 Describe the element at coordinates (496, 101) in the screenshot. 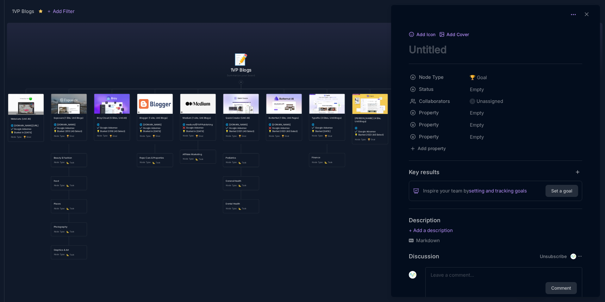

I see `div: CollaboratorsUnassigned` at that location.